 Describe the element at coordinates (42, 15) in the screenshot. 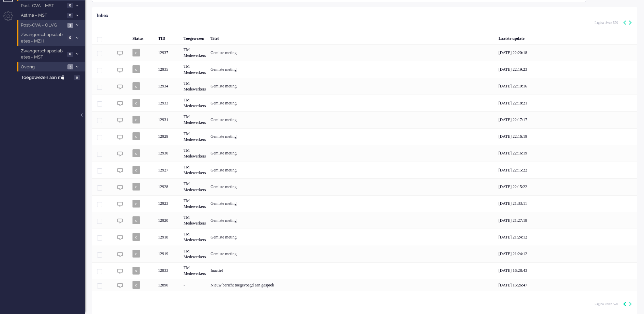

I see `span: Astma - MST` at that location.